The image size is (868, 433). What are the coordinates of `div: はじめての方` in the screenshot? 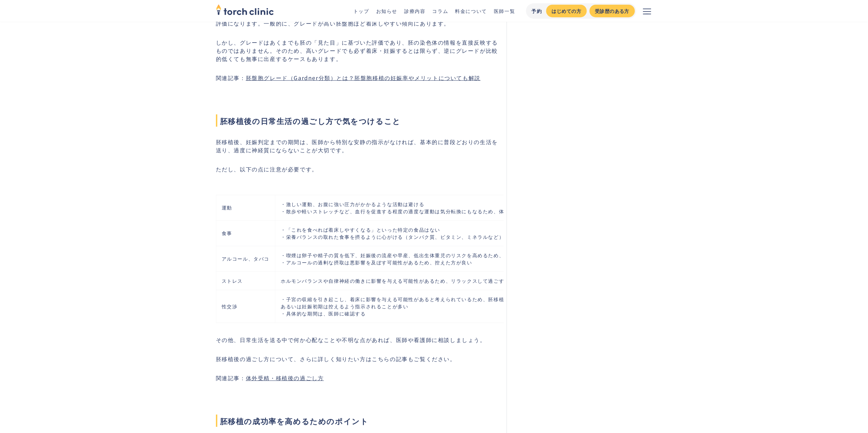 It's located at (566, 11).